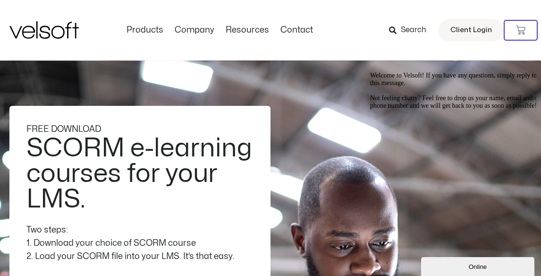  I want to click on nav: Menu, so click(219, 30).